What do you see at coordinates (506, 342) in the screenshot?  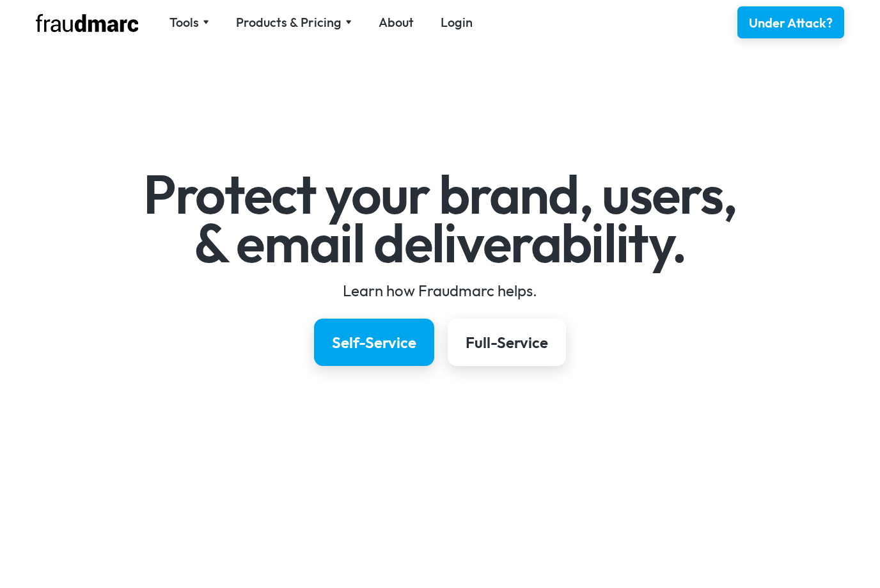 I see `a: Full-Service` at bounding box center [506, 342].